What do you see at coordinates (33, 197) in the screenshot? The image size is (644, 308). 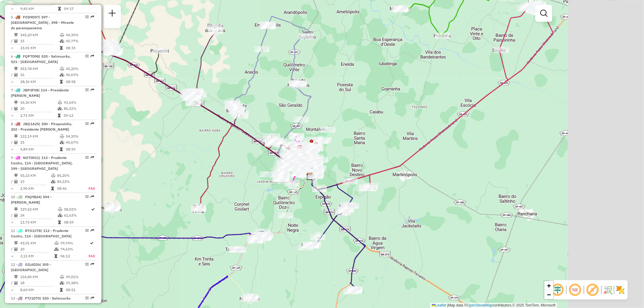 I see `span: FSQ9E64` at bounding box center [33, 197].